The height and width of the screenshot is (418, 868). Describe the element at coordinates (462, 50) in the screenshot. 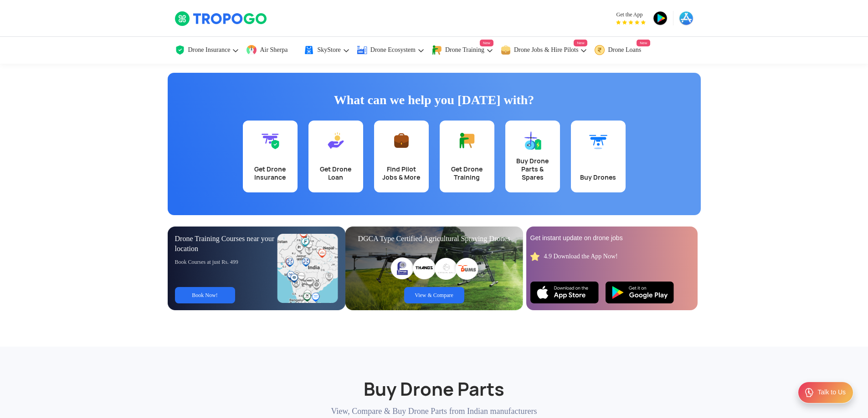

I see `a: Drone TrainingNew` at that location.